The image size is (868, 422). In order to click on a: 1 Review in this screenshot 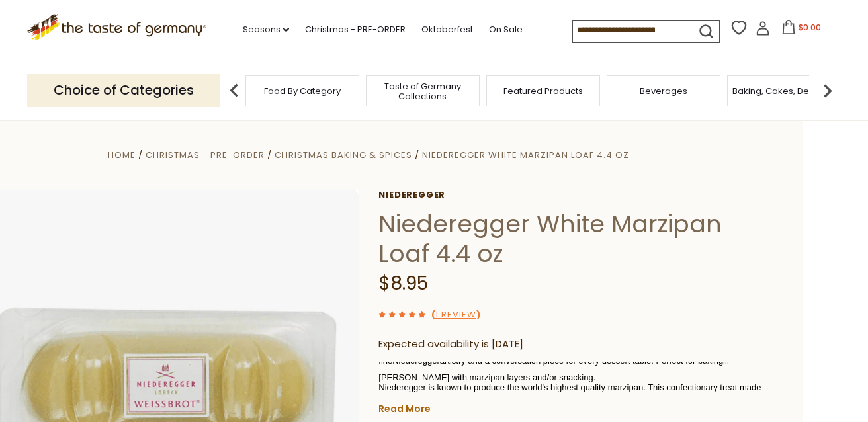, I will do `click(455, 315)`.